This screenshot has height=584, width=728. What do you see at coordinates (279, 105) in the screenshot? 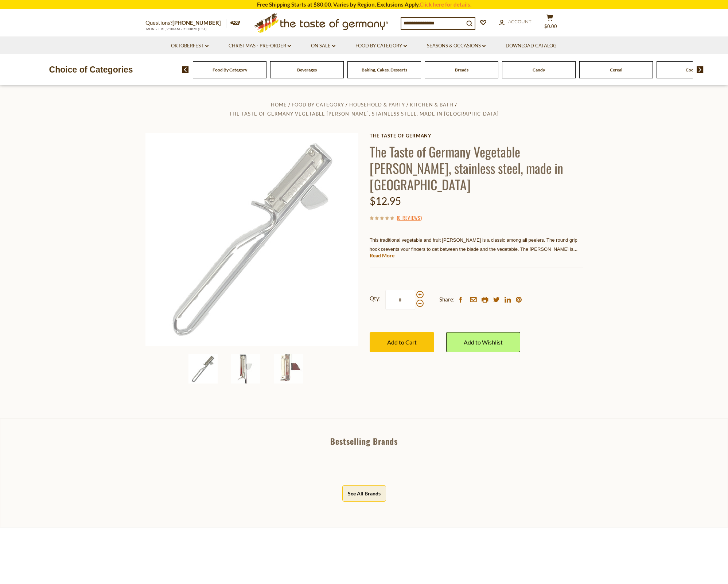
I see `span: Home` at bounding box center [279, 105].